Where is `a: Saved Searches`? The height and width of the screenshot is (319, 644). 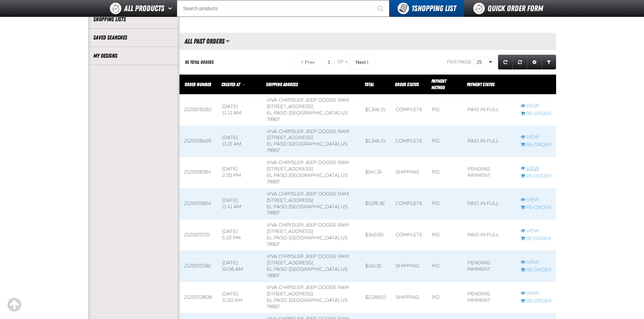 a: Saved Searches is located at coordinates (134, 37).